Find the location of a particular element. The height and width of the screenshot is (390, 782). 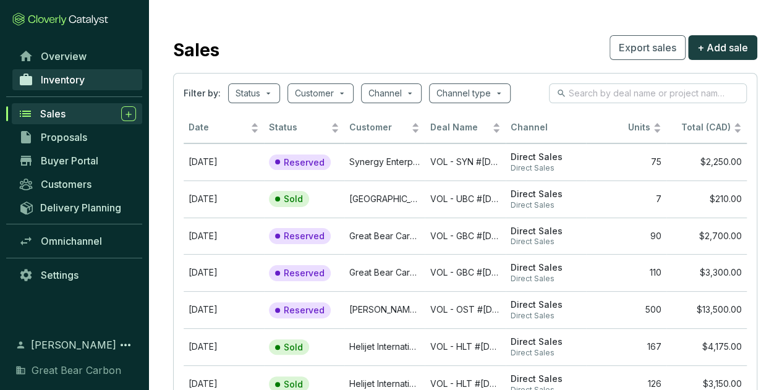

td: $210.00 is located at coordinates (707, 199).